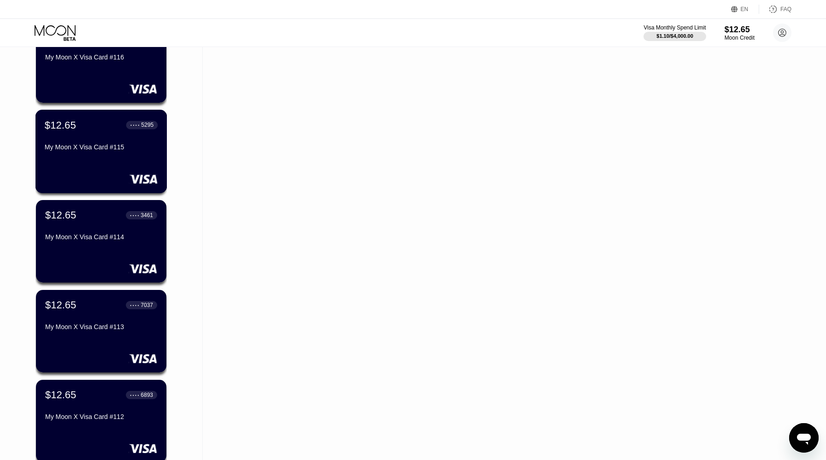 This screenshot has width=826, height=460. Describe the element at coordinates (147, 395) in the screenshot. I see `div: 6893` at that location.